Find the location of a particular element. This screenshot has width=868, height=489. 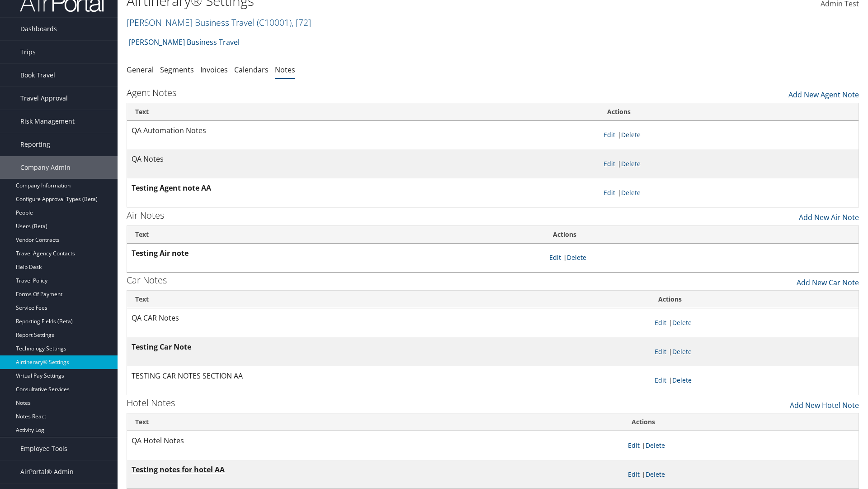

h3: Air Notes is located at coordinates (145, 215).